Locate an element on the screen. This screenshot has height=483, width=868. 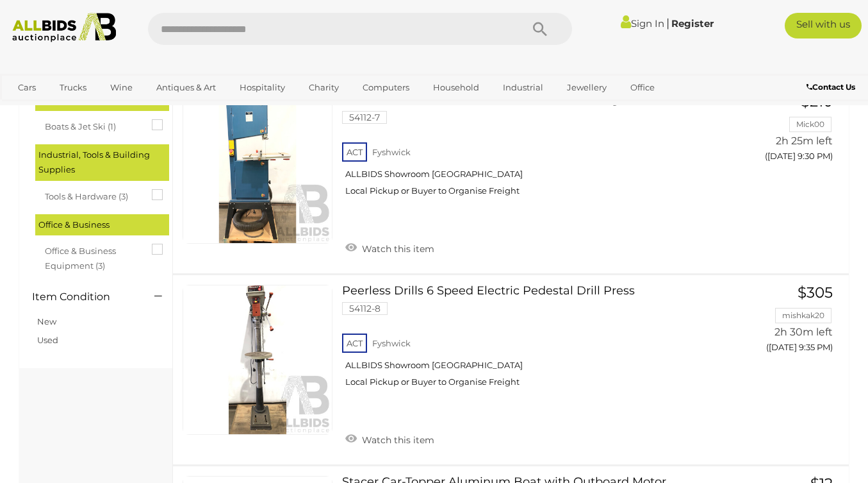
a: Hospitality is located at coordinates (262, 87).